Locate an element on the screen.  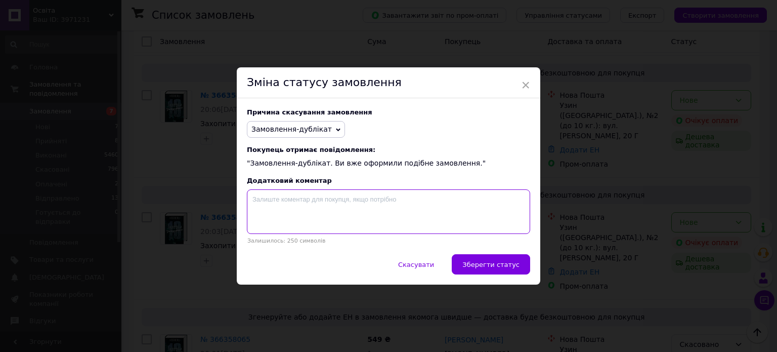
div: Зміна статусу замовлення is located at coordinates (388, 82).